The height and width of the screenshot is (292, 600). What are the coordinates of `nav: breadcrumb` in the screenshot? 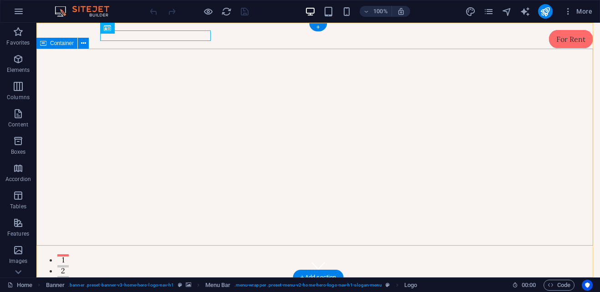 It's located at (232, 286).